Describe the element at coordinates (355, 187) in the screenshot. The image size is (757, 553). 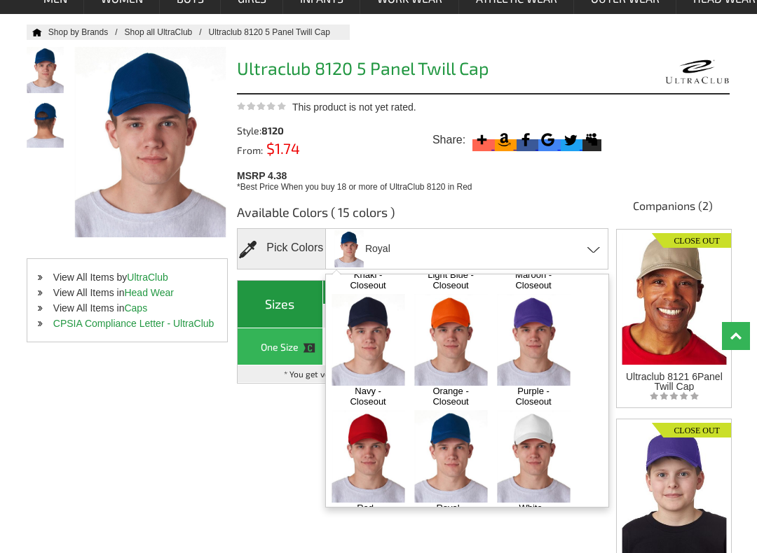
I see `span: *Best Price When you buy 18 or more of UltraClub 8120 in Red` at that location.